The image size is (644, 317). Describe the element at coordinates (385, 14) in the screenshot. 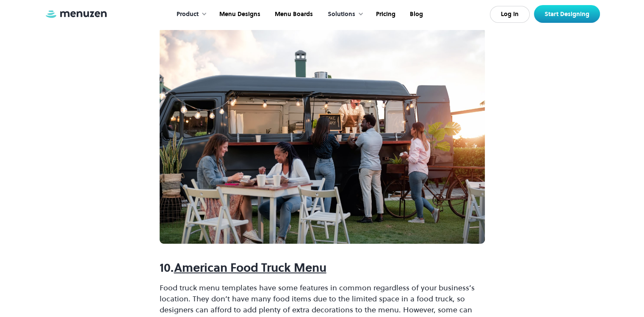

I see `a: Pricing` at that location.